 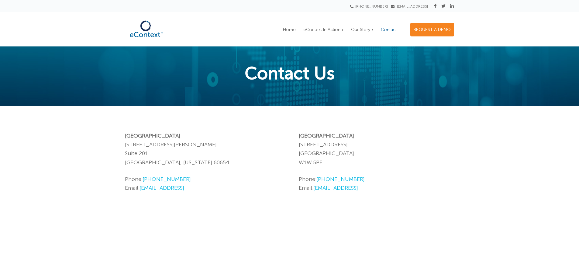 What do you see at coordinates (322, 30) in the screenshot?
I see `span: eContext In Action` at bounding box center [322, 30].